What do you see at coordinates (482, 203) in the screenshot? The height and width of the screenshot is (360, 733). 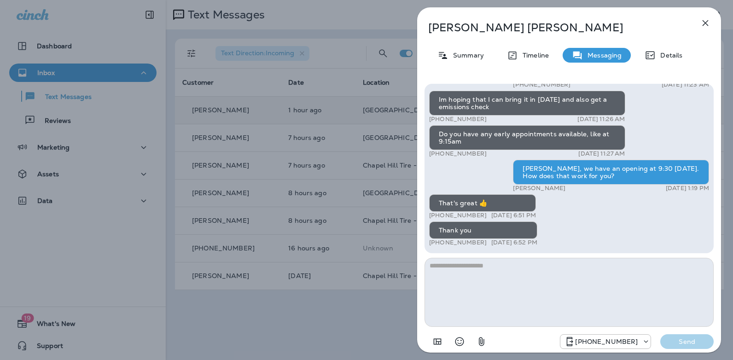 I see `div: That's great 👍` at bounding box center [482, 203].